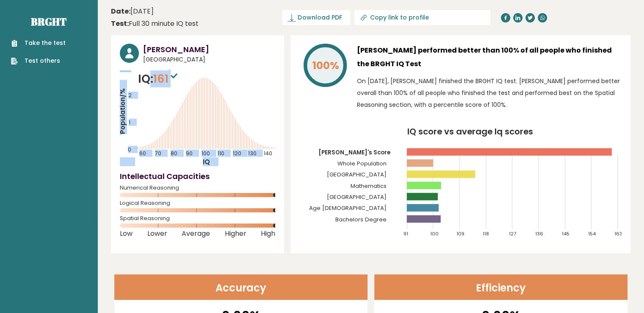 This screenshot has height=313, width=644. Describe the element at coordinates (189, 153) in the screenshot. I see `tspan: 90` at that location.